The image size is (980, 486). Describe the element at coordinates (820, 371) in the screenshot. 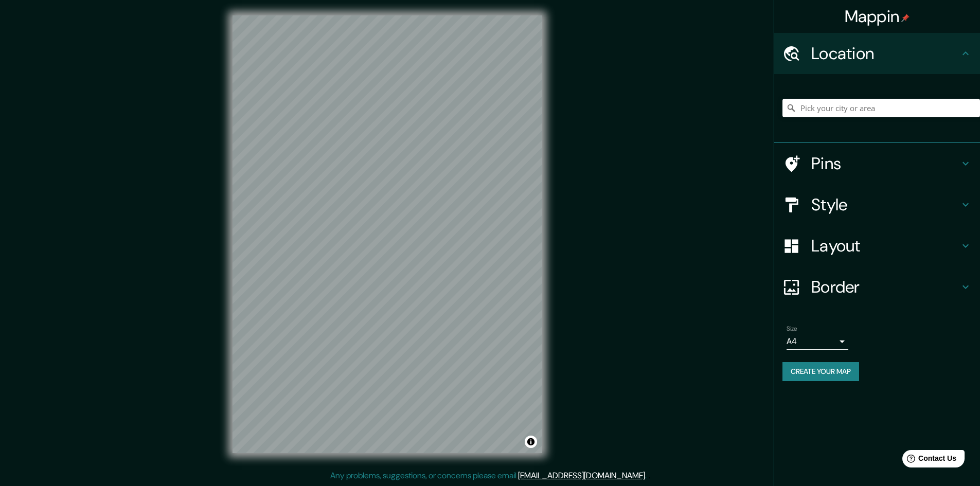

I see `button: Create your map` at that location.